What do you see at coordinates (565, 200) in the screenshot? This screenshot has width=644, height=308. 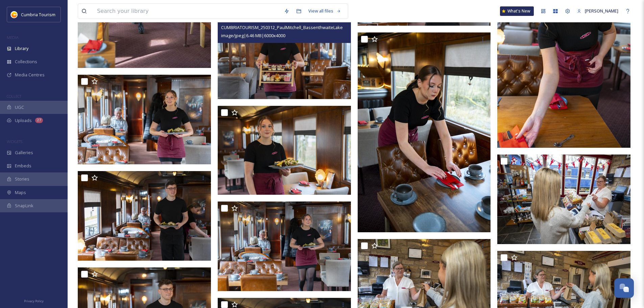 I see `img: CUMBRIATOURISM_250312_PaulMitchell_BassenthwaiteLakeStation-113.jpg` at bounding box center [565, 200].